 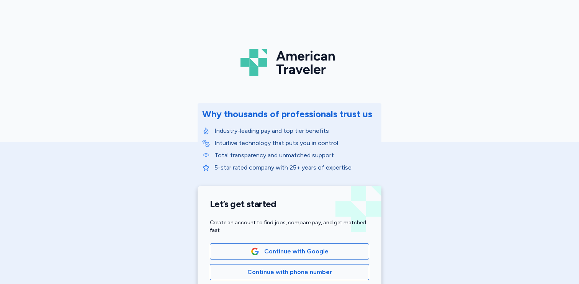 What do you see at coordinates (287, 114) in the screenshot?
I see `div: Why thousands of professionals trust us` at bounding box center [287, 114].